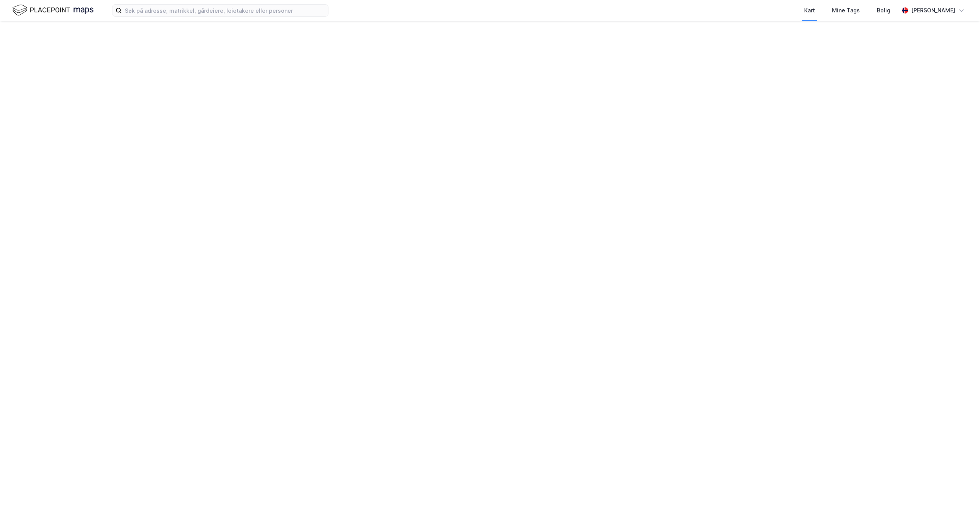 The image size is (980, 526). What do you see at coordinates (846, 10) in the screenshot?
I see `div: Mine Tags` at bounding box center [846, 10].